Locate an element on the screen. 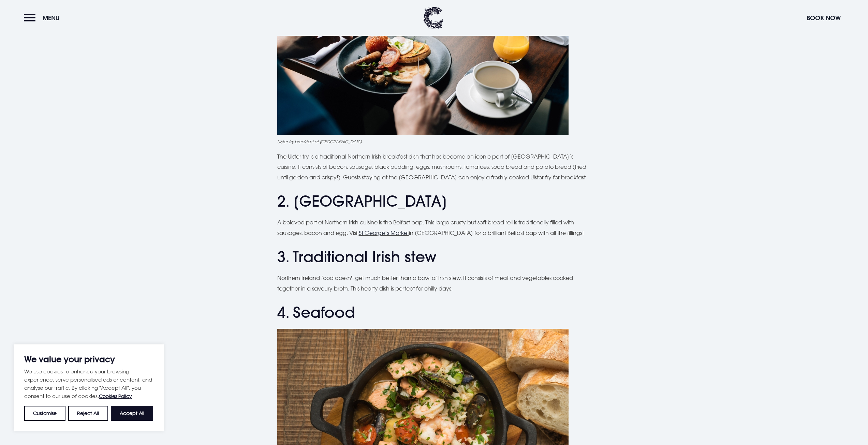 Image resolution: width=868 pixels, height=445 pixels. p: We value your privacy is located at coordinates (89, 359).